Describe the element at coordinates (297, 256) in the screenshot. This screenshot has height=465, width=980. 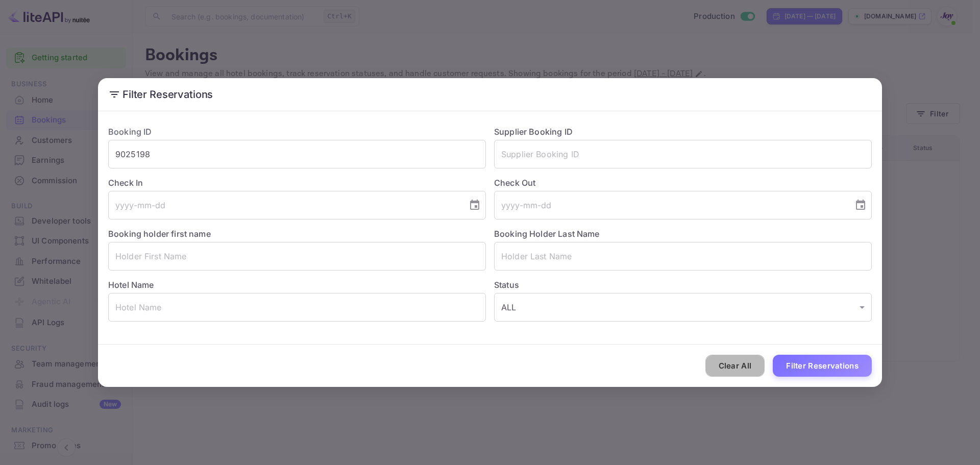
I see `input: Holder First Name` at that location.